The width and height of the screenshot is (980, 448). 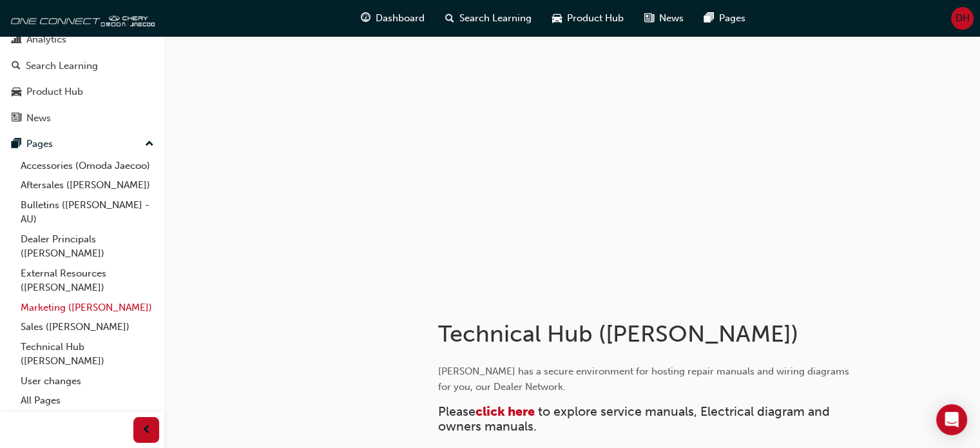 What do you see at coordinates (365, 18) in the screenshot?
I see `span: guage-icon` at bounding box center [365, 18].